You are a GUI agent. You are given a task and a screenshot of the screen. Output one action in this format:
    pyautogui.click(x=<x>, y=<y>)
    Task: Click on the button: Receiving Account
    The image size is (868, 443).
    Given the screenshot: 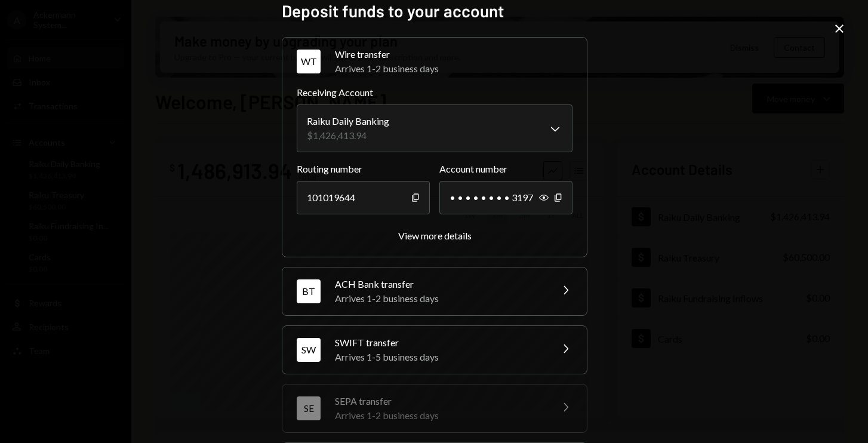 What is the action you would take?
    pyautogui.click(x=434, y=129)
    